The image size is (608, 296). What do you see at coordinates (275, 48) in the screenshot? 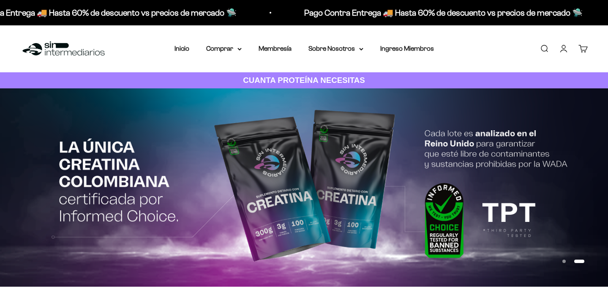
I see `a: Membresía` at bounding box center [275, 48].